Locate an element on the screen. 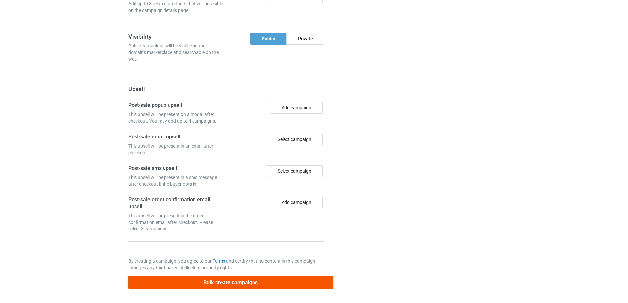  div: Public campaigns will be visible on the domain's marketplace and searchable on the web. is located at coordinates (176, 52).